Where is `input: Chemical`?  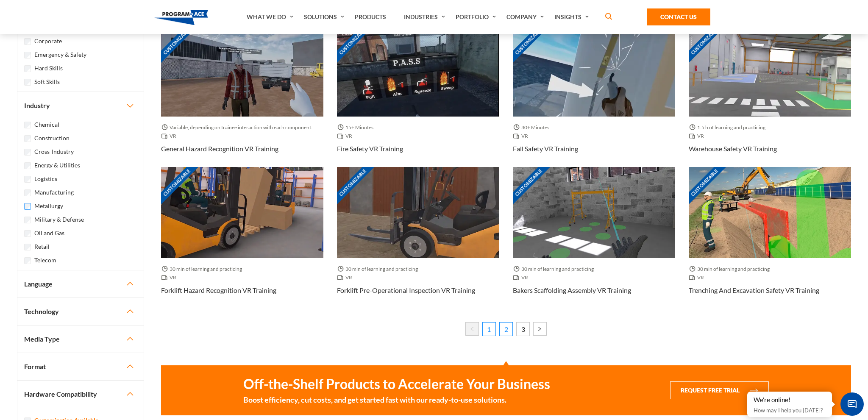
input: Chemical is located at coordinates (28, 125).